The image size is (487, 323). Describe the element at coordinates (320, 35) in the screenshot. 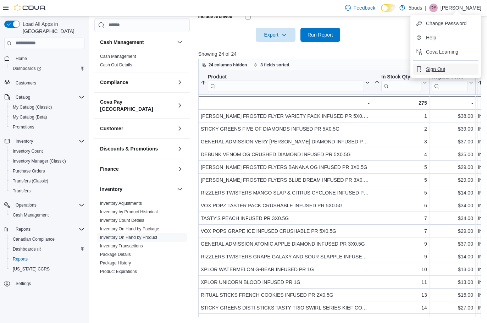

I see `button: Run Report` at that location.